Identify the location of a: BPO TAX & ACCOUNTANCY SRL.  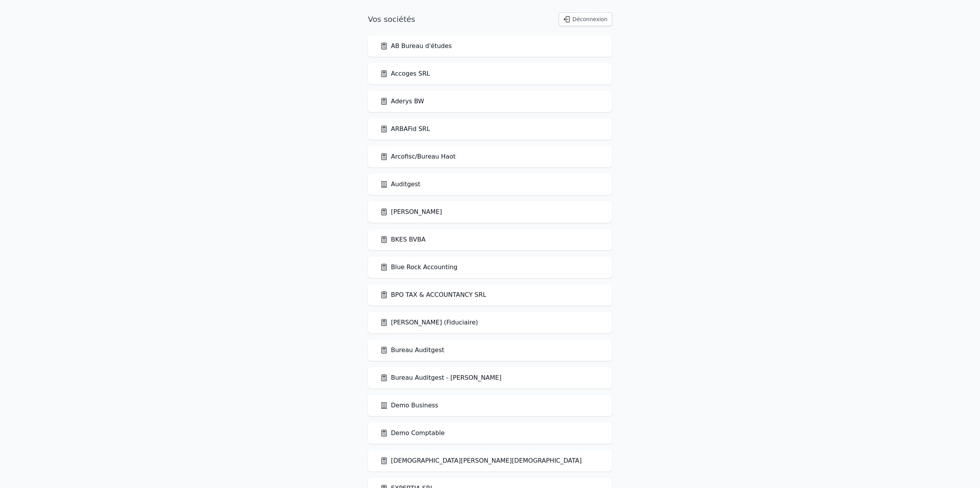
(433, 295).